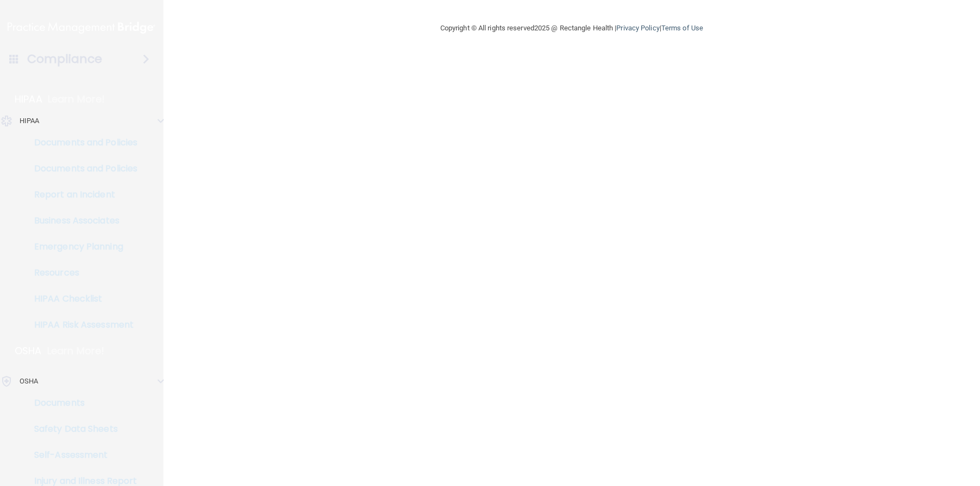 The height and width of the screenshot is (486, 980). I want to click on img: PMB logo, so click(81, 28).